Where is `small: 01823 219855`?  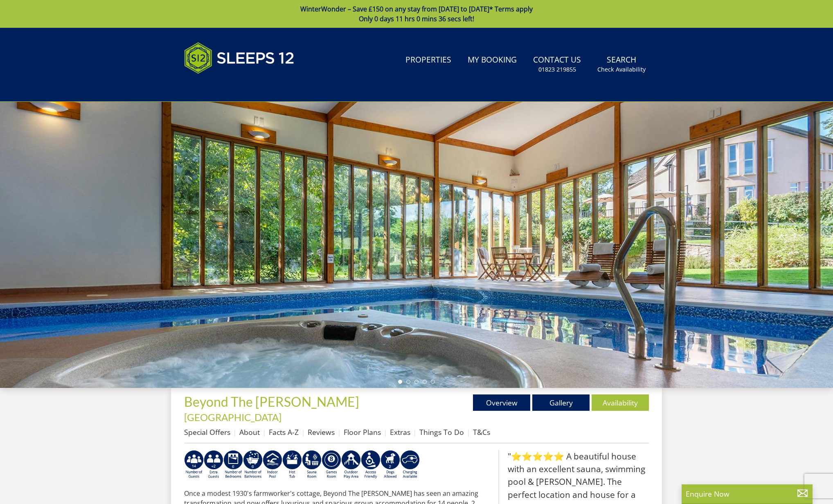
small: 01823 219855 is located at coordinates (557, 69).